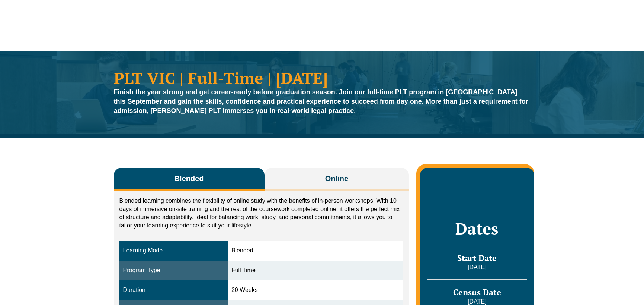 The image size is (644, 305). I want to click on p: Blended learning combines the flexibility of online study with the benefits of in-person workshop..., so click(262, 213).